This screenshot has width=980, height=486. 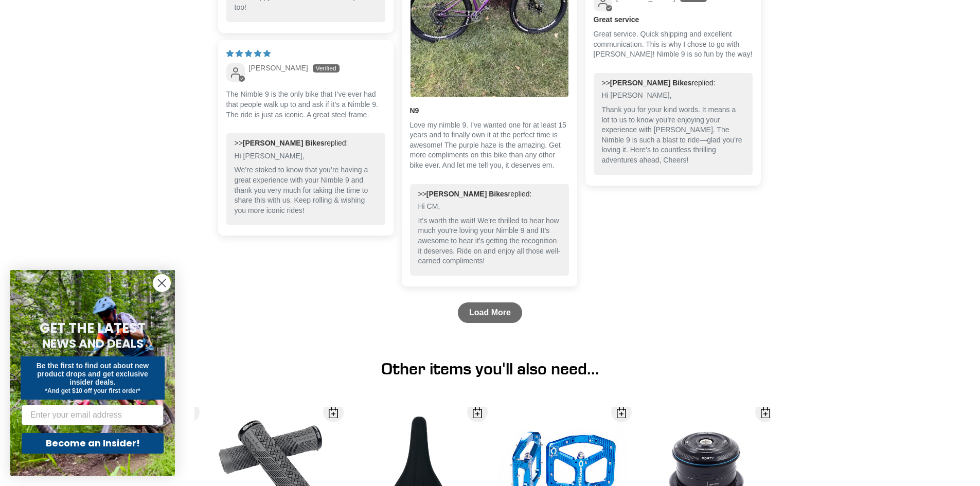 What do you see at coordinates (92, 391) in the screenshot?
I see `span: *And get $10 off your first order*` at bounding box center [92, 391].